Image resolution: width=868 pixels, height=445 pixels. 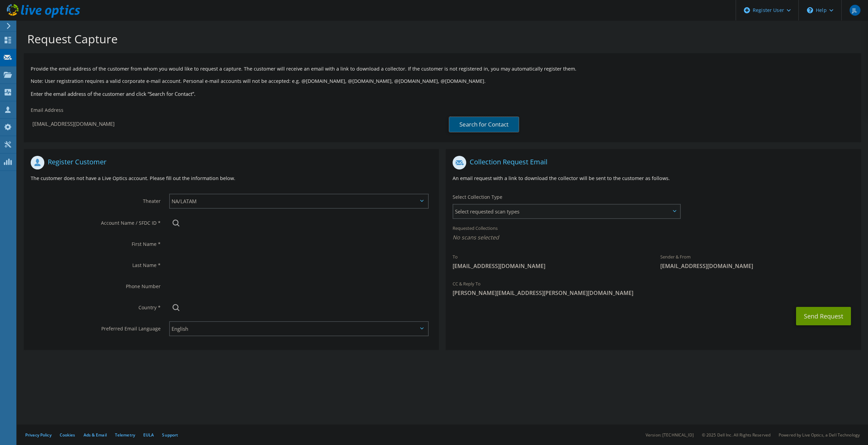 What do you see at coordinates (566, 211) in the screenshot?
I see `span: Select requested scan types` at bounding box center [566, 211].